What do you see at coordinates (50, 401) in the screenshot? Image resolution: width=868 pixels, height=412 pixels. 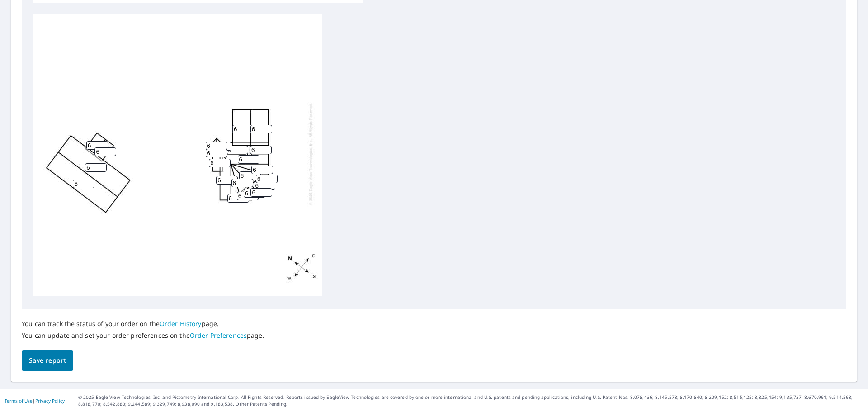 I see `a: Privacy Policy` at bounding box center [50, 401].